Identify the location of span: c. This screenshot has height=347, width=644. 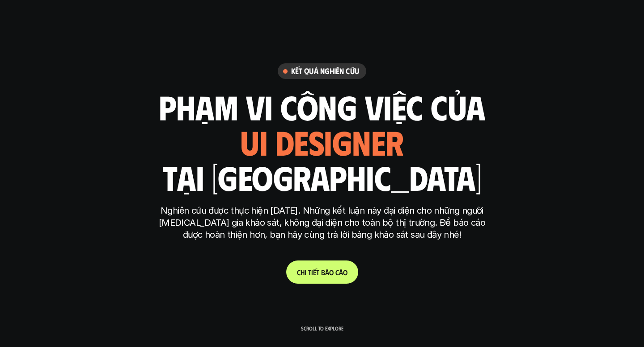
(337, 272).